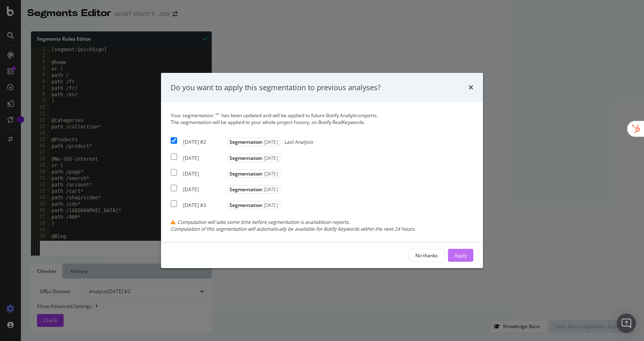  Describe the element at coordinates (322, 229) in the screenshot. I see `div: Computation of this segmentation will automatically be available for Botify Keywords within the n...` at that location.